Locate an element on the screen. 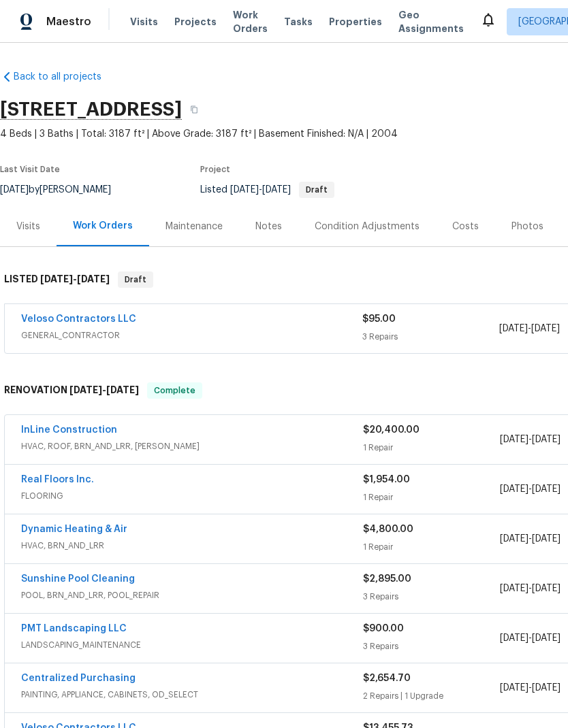  span: $4,800.00 is located at coordinates (388, 529).